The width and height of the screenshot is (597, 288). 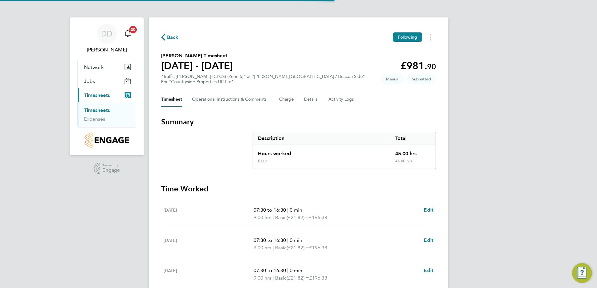 What do you see at coordinates (418, 66) in the screenshot?
I see `app-decimal: £981.` at bounding box center [418, 66].